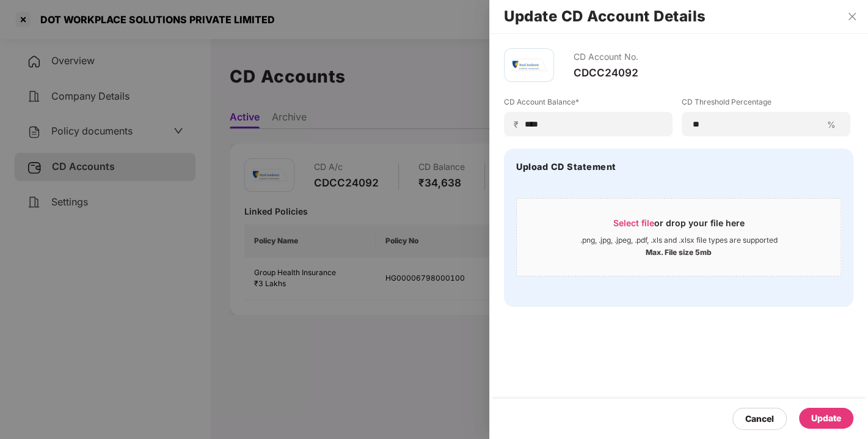 This screenshot has height=439, width=868. I want to click on img: rsi.png, so click(529, 65).